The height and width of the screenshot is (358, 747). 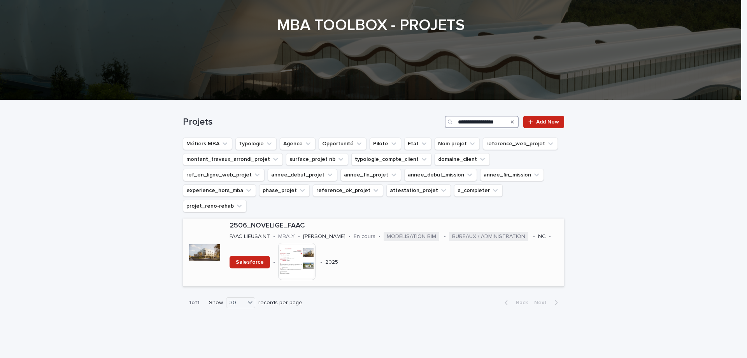 I want to click on a: Add New, so click(x=543, y=122).